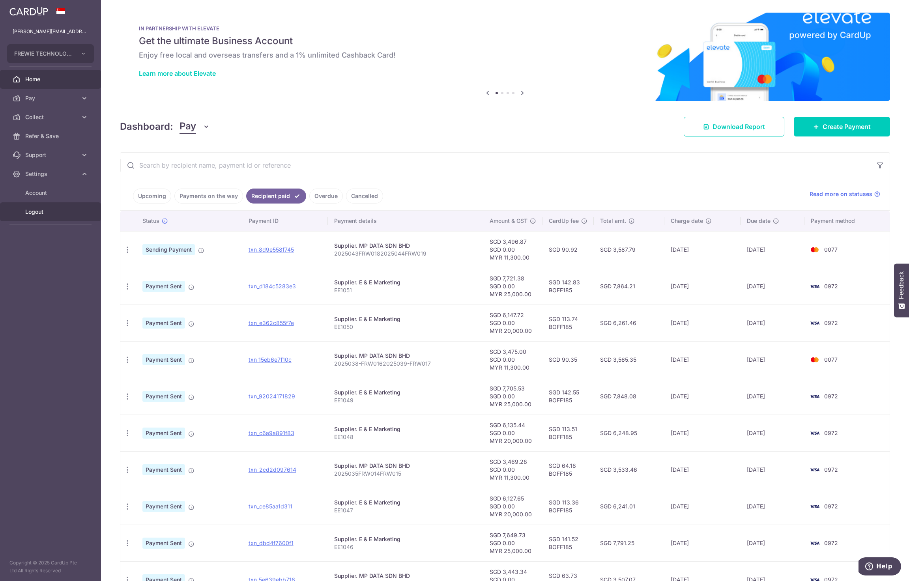 This screenshot has width=909, height=581. I want to click on p: EE1046, so click(406, 547).